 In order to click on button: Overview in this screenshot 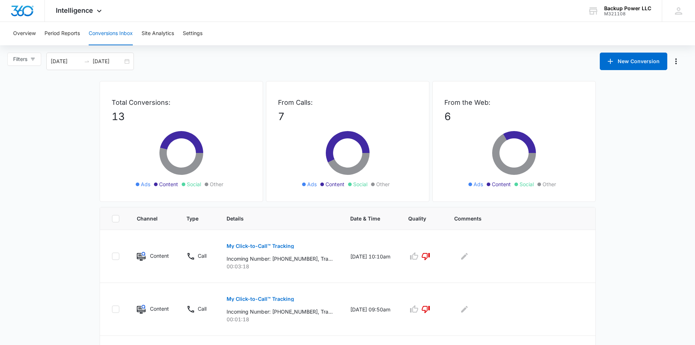, I will do `click(24, 34)`.